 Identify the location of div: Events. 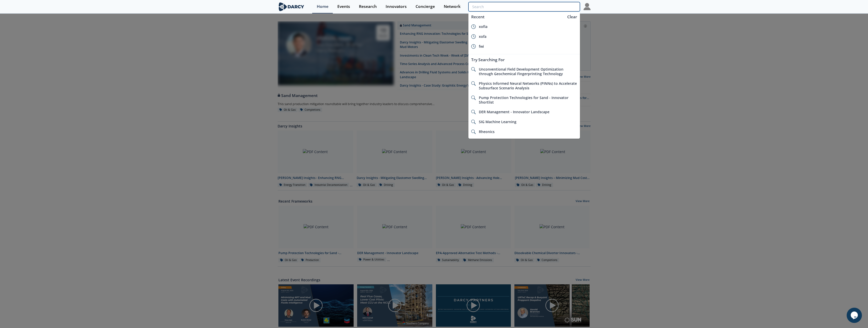
(344, 6).